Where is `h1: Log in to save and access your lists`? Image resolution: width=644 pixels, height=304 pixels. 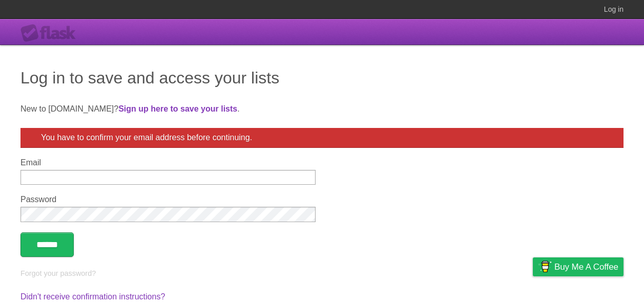 h1: Log in to save and access your lists is located at coordinates (322, 78).